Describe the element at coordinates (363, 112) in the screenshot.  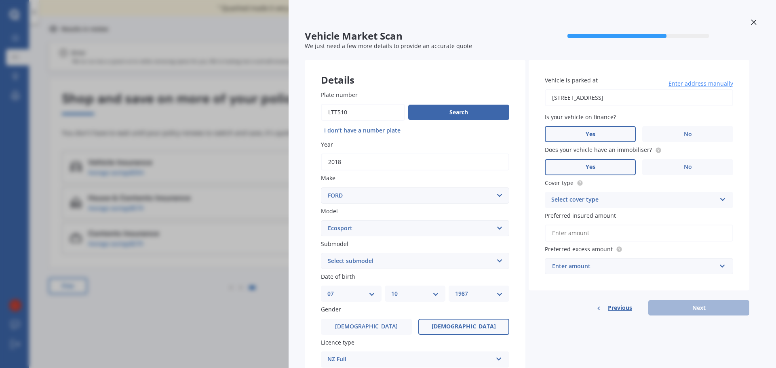
I see `input: Enter plate number` at that location.